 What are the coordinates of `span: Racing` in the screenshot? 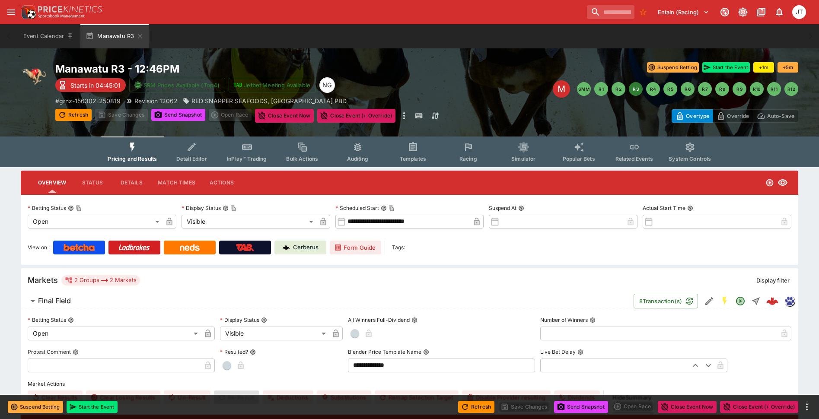 It's located at (468, 159).